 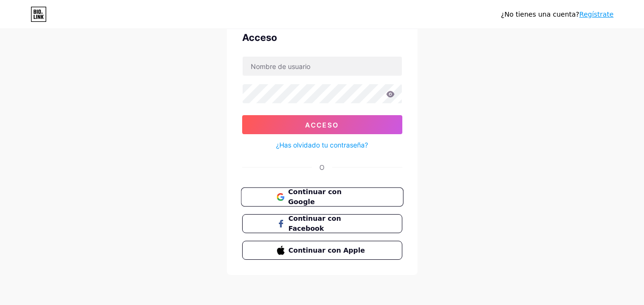 What do you see at coordinates (322, 145) in the screenshot?
I see `font: ¿Has olvidado tu contraseña?` at bounding box center [322, 145].